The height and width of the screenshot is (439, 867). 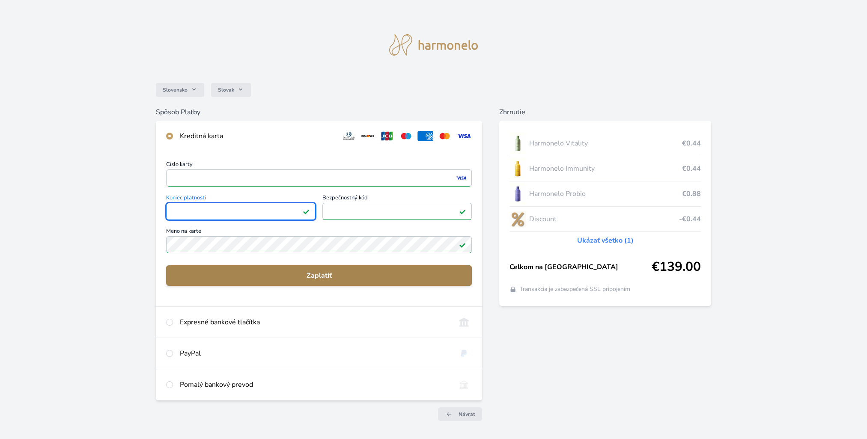 What do you see at coordinates (444, 136) in the screenshot?
I see `img: mc.svg` at bounding box center [444, 136].